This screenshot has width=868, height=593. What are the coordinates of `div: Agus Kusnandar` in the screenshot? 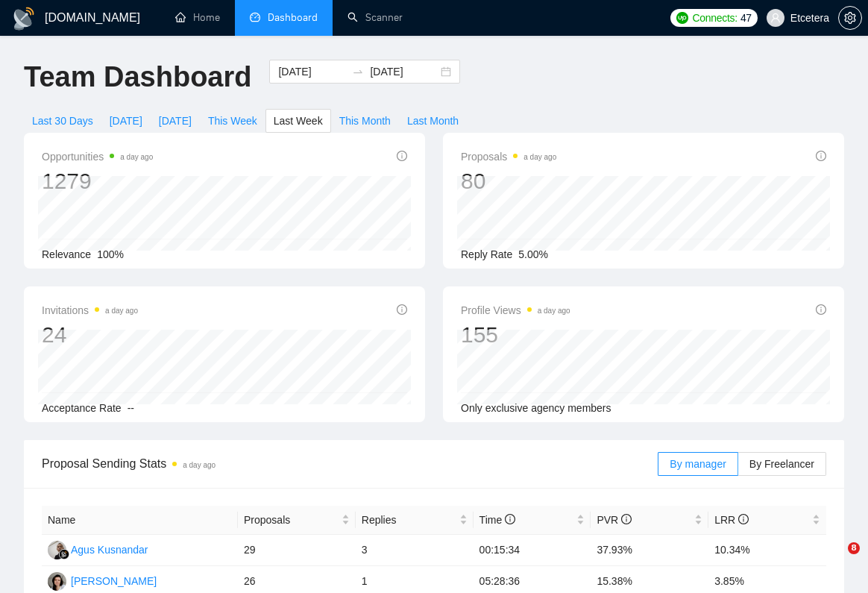 It's located at (110, 550).